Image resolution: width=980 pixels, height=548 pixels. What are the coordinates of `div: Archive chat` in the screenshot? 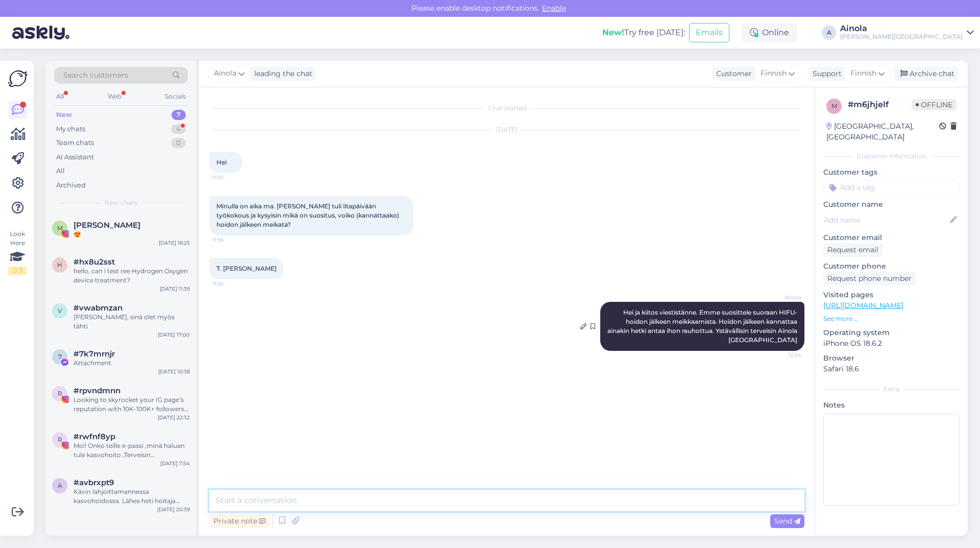 It's located at (926, 74).